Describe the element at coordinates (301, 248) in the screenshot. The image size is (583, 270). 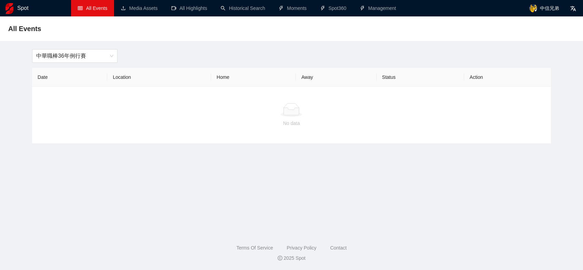
I see `a: Privacy Policy` at that location.